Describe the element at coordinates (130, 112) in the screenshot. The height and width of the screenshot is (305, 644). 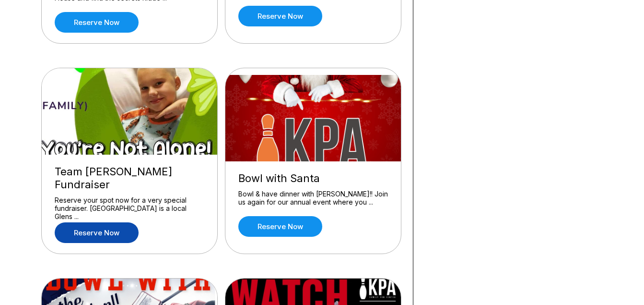
I see `img: Team Joelle Fundraiser` at that location.